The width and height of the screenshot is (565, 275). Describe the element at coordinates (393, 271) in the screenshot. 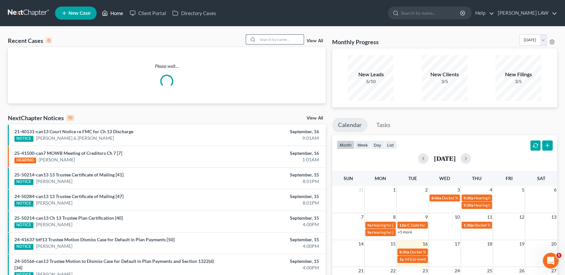

I see `span: 22` at that location.